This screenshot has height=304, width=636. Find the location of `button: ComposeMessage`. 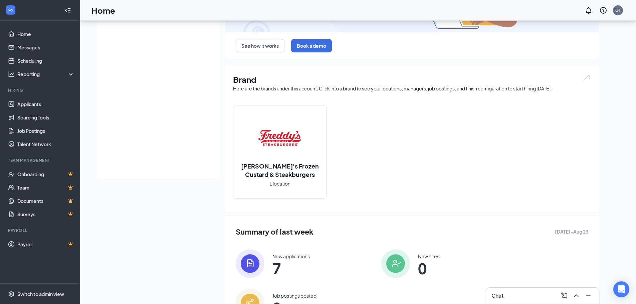

button: ComposeMessage is located at coordinates (564, 296).